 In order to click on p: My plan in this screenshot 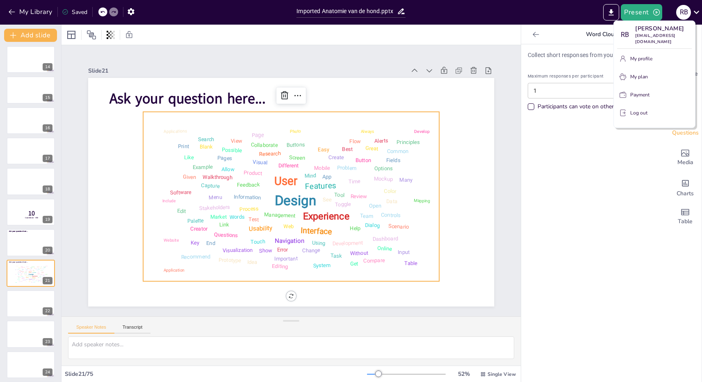, I will do `click(639, 77)`.